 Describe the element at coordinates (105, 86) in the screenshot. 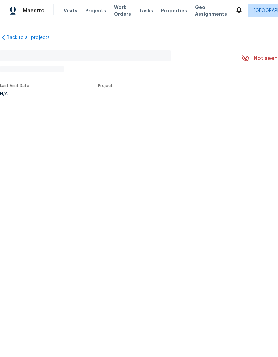

I see `span: Project` at that location.